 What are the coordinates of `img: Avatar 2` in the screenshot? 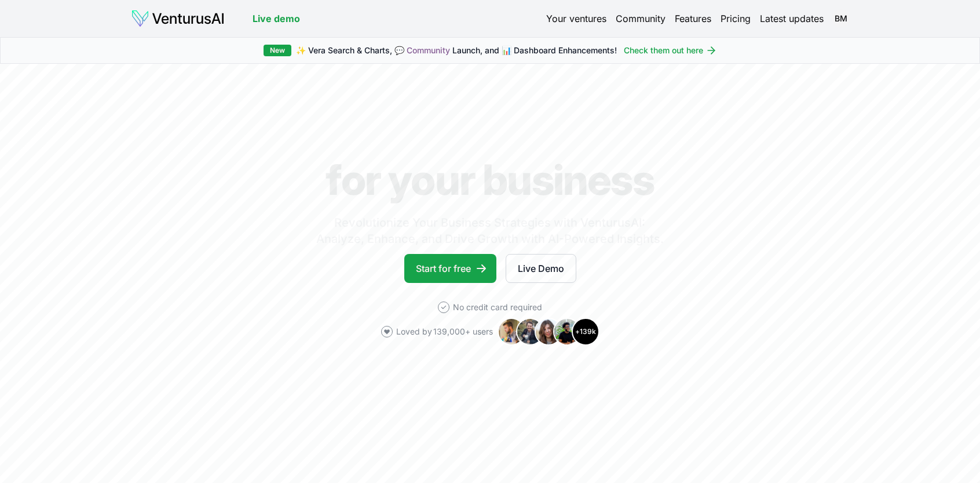 It's located at (530, 331).